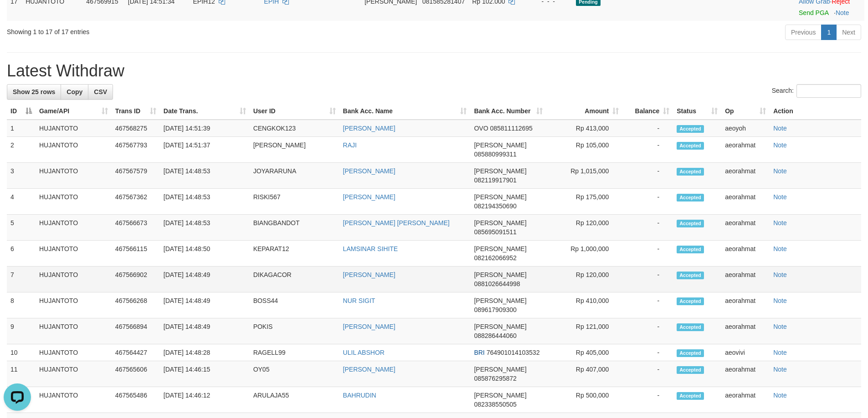 Image resolution: width=868 pixels, height=418 pixels. I want to click on span: Copy 088286444060 to clipboard, so click(495, 336).